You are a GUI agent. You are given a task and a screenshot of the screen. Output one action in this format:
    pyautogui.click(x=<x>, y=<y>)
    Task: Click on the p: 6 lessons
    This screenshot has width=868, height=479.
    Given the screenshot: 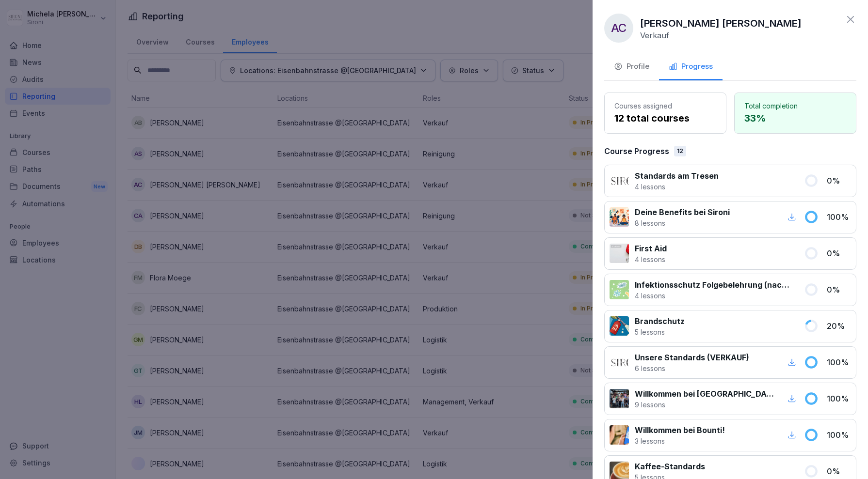 What is the action you would take?
    pyautogui.click(x=691, y=368)
    